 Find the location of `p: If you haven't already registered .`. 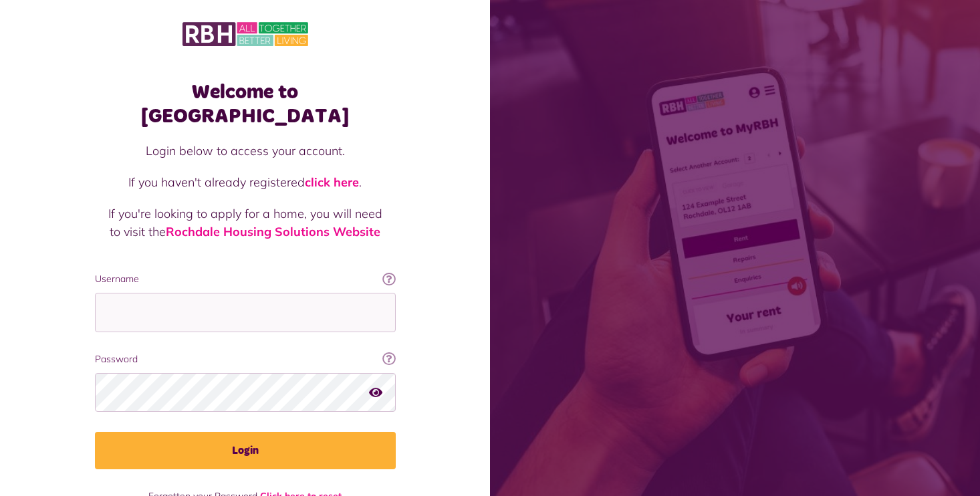

p: If you haven't already registered . is located at coordinates (245, 182).